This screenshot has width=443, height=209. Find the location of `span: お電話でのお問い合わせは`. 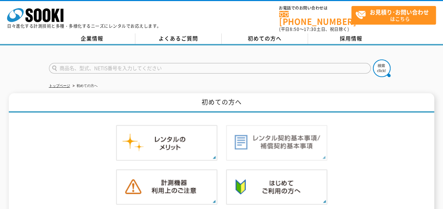

span: お電話でのお問い合わせは is located at coordinates (315, 8).